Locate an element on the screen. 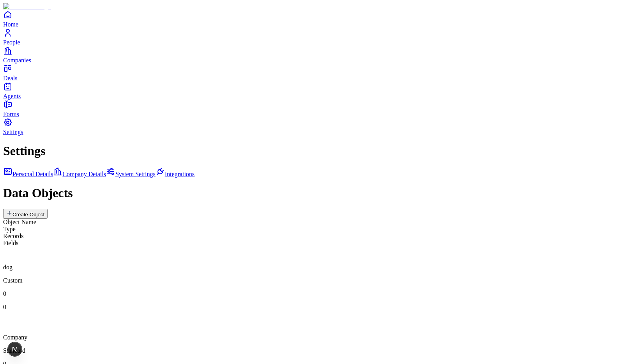 This screenshot has height=364, width=632. div: Records is located at coordinates (316, 236).